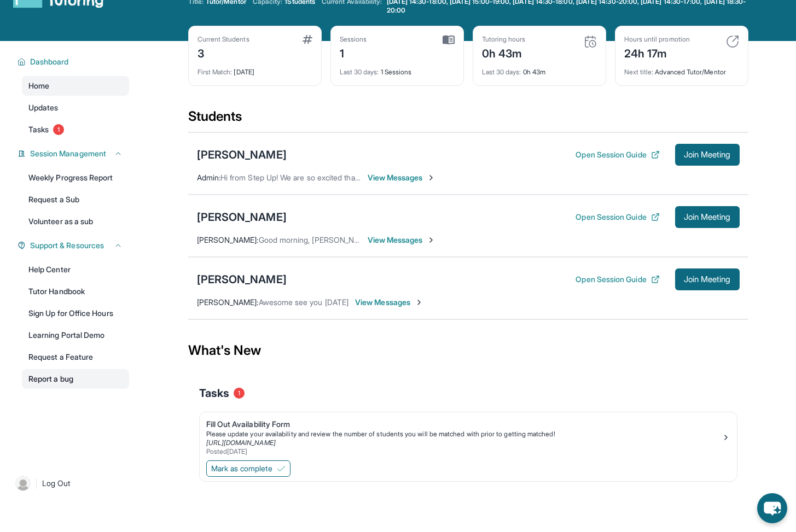 Image resolution: width=796 pixels, height=532 pixels. Describe the element at coordinates (49, 62) in the screenshot. I see `span: Dashboard` at that location.